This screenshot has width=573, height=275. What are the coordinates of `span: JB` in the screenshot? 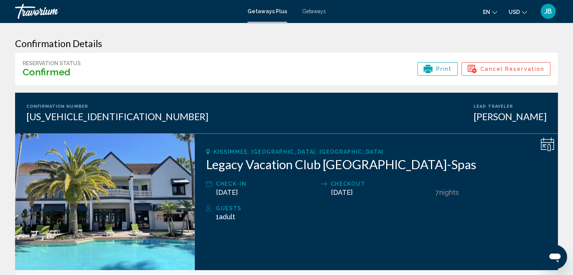 It's located at (549, 11).